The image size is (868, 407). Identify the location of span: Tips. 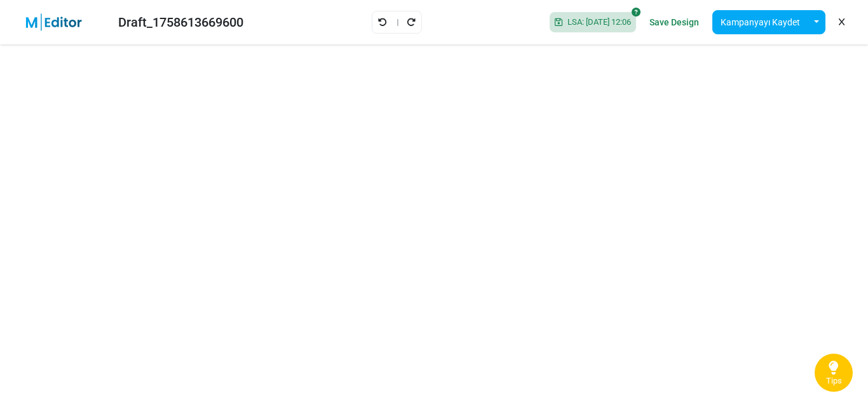
(833, 381).